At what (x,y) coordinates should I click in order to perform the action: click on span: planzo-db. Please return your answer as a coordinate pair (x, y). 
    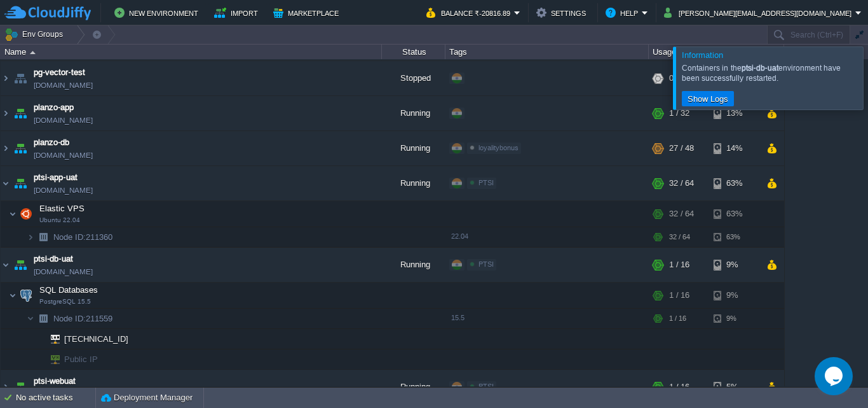
    Looking at the image, I should click on (51, 143).